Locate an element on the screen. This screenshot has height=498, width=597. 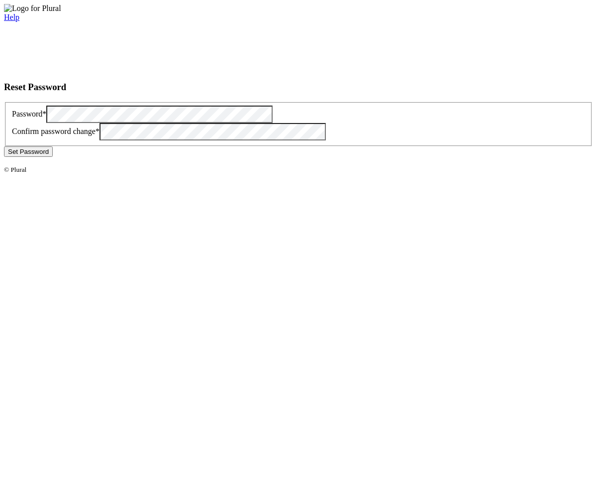
label: Confirm password change is located at coordinates (56, 131).